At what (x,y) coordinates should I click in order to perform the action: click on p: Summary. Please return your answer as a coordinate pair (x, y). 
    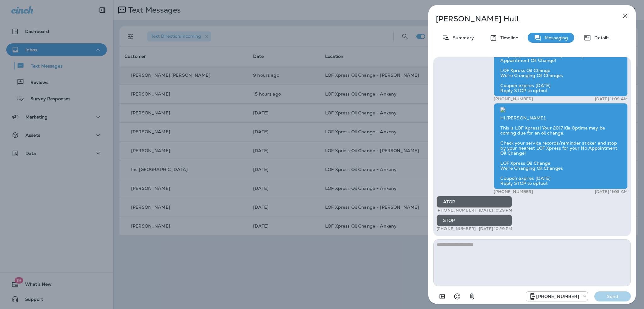
    Looking at the image, I should click on (461, 38).